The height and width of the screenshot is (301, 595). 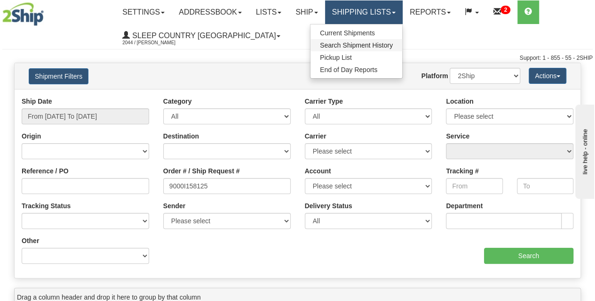 What do you see at coordinates (464, 206) in the screenshot?
I see `label: Department` at bounding box center [464, 206].